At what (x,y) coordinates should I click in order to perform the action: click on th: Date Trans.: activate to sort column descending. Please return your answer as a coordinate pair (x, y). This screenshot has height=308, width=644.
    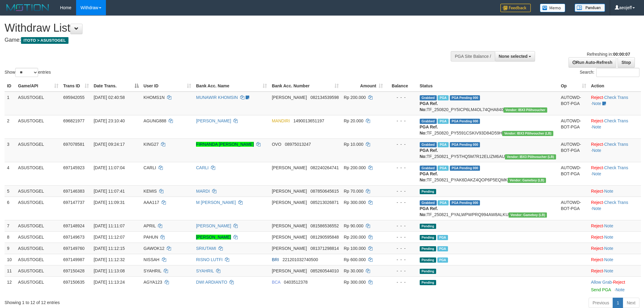
    Looking at the image, I should click on (116, 86).